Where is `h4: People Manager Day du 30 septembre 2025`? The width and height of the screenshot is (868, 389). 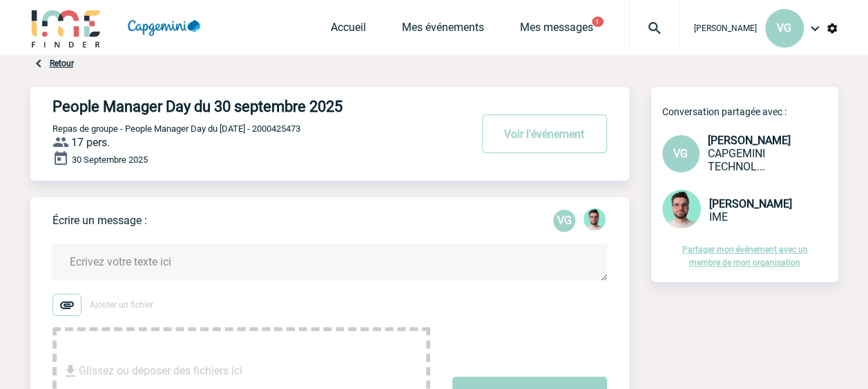
h4: People Manager Day du 30 septembre 2025 is located at coordinates (240, 107).